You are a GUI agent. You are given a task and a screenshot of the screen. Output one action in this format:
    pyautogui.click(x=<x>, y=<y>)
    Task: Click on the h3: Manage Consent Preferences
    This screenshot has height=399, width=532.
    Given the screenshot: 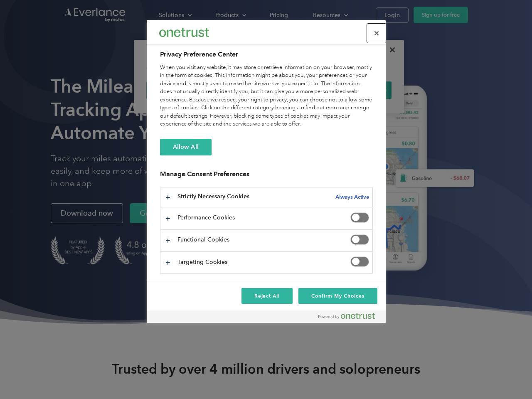 What is the action you would take?
    pyautogui.click(x=266, y=177)
    